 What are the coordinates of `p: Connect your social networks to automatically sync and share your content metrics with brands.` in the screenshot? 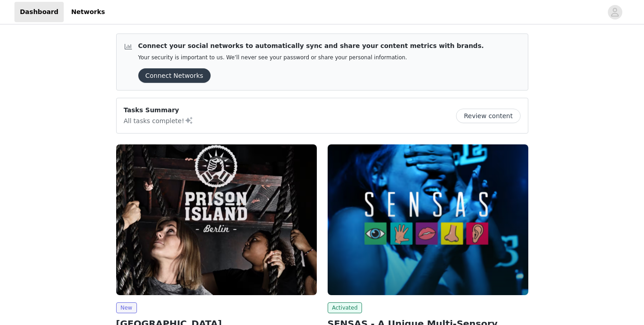 It's located at (311, 46).